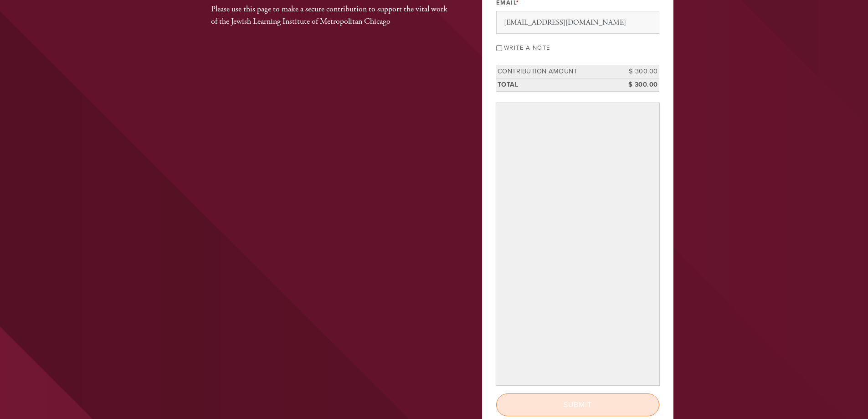 Image resolution: width=868 pixels, height=419 pixels. Describe the element at coordinates (578, 405) in the screenshot. I see `input: Submit` at that location.